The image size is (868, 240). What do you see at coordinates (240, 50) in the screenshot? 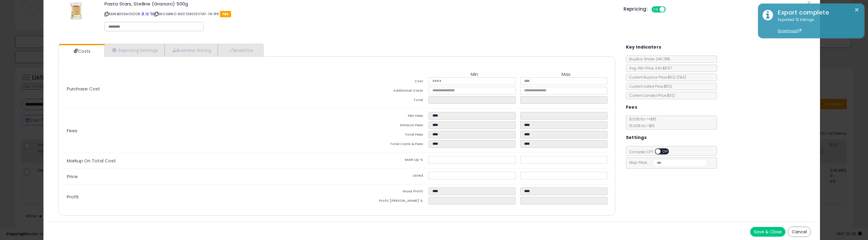
I see `a: Analytics` at bounding box center [240, 50].